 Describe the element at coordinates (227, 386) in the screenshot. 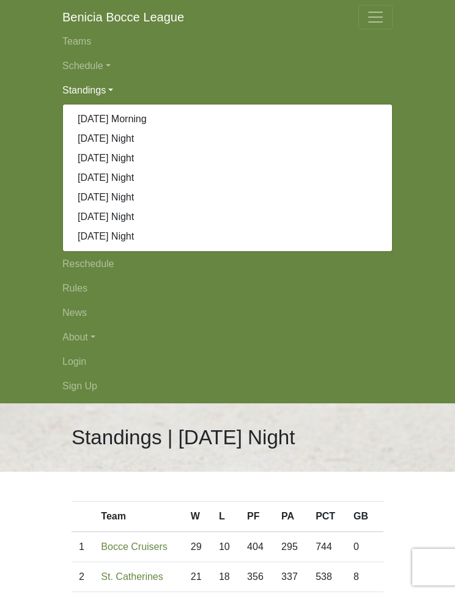

I see `a: Sign Up` at that location.